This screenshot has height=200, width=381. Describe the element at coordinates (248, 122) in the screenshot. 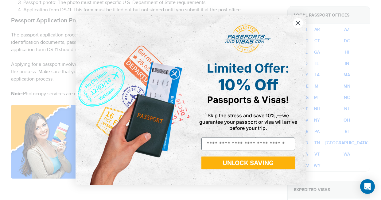

I see `span: Skip the stress and save 10%,—we guarantee your passport or visa will arrive before your trip.` at that location.